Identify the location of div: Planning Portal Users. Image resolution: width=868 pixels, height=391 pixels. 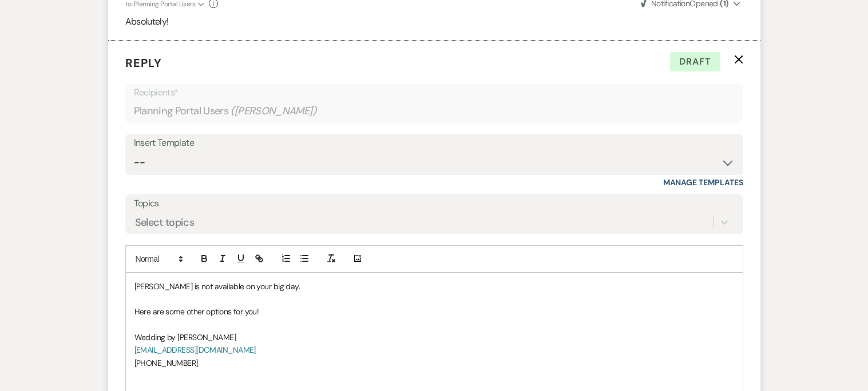
(434, 111).